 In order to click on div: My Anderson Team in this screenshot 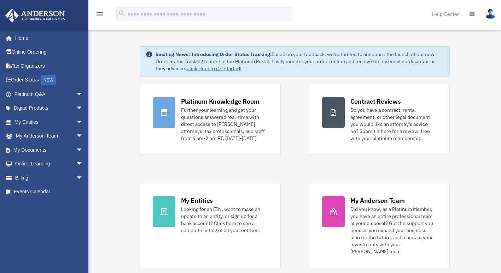, I will do `click(377, 201)`.